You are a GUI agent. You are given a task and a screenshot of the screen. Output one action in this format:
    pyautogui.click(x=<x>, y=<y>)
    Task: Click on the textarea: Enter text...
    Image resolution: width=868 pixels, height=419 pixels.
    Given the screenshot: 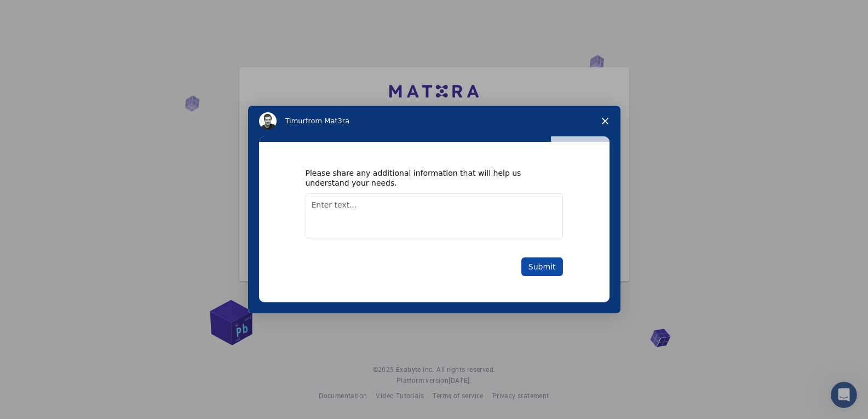 What is the action you would take?
    pyautogui.click(x=434, y=216)
    